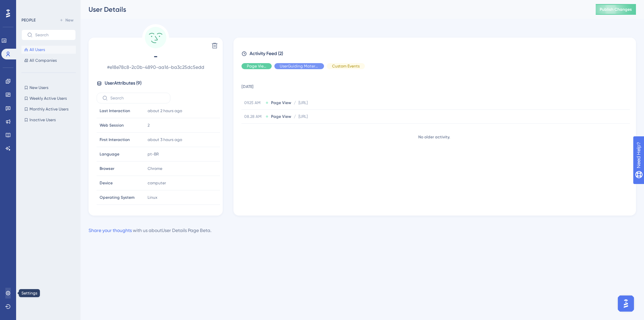 The width and height of the screenshot is (644, 320). Describe the element at coordinates (117, 197) in the screenshot. I see `span: Operating System` at that location.